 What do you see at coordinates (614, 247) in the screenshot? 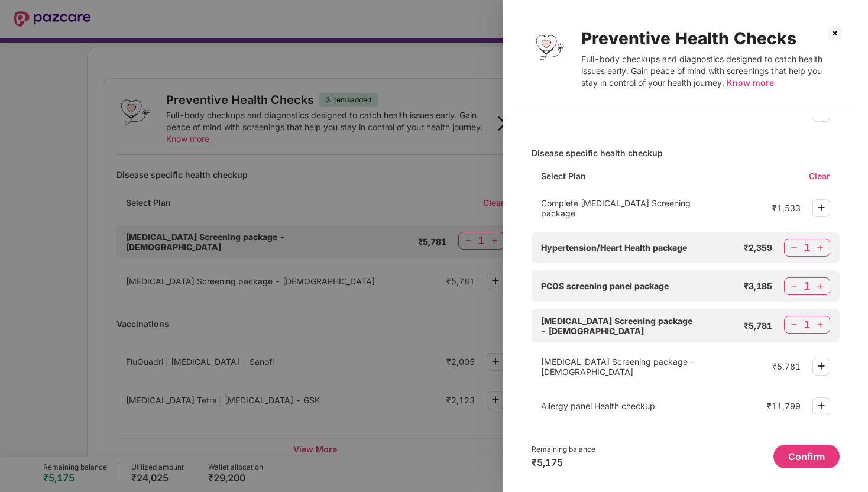
I see `span: Hypertension/Heart Health package` at bounding box center [614, 247].